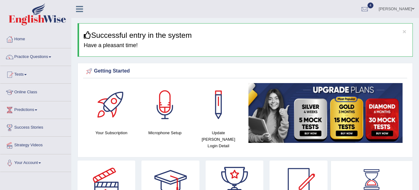  What do you see at coordinates (246, 35) in the screenshot?
I see `h3: Successful entry in the system` at bounding box center [246, 35].